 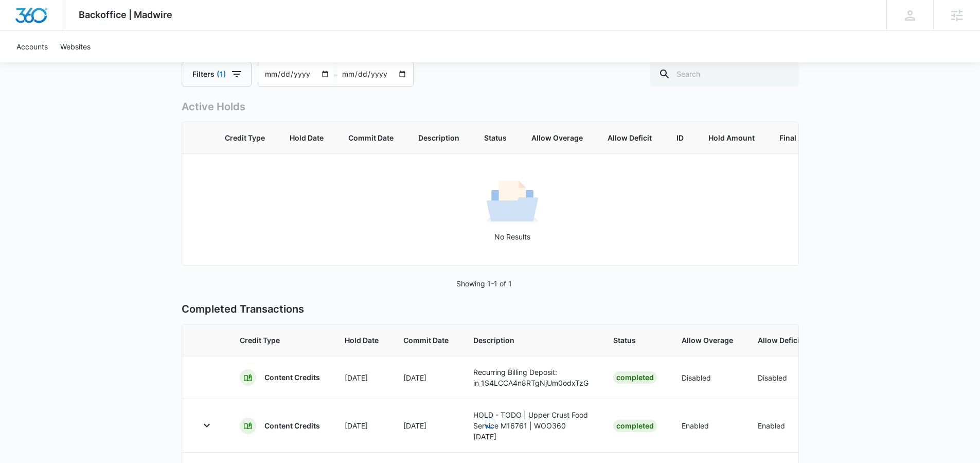 I want to click on span: Hold Amount, so click(x=731, y=137).